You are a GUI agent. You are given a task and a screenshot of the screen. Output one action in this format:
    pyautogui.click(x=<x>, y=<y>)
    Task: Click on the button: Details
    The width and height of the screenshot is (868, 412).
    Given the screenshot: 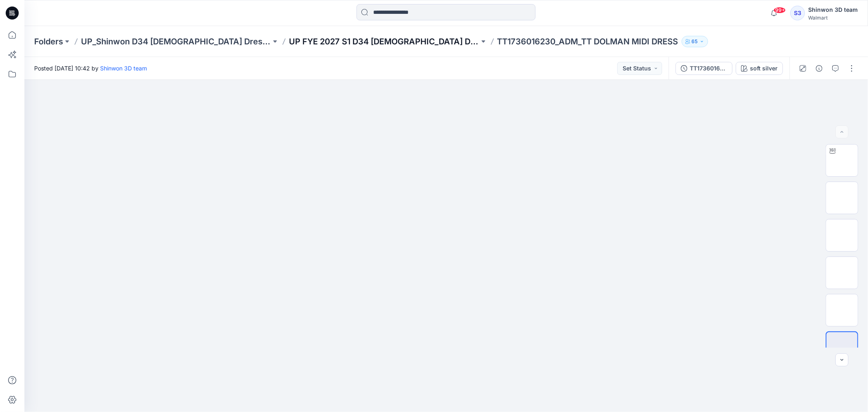 What is the action you would take?
    pyautogui.click(x=819, y=68)
    